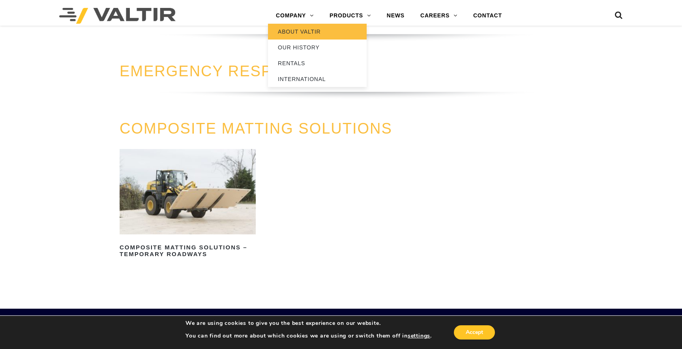  What do you see at coordinates (188, 205) in the screenshot?
I see `a: Composite Matting Solutions – Temporary Roadways` at bounding box center [188, 205].